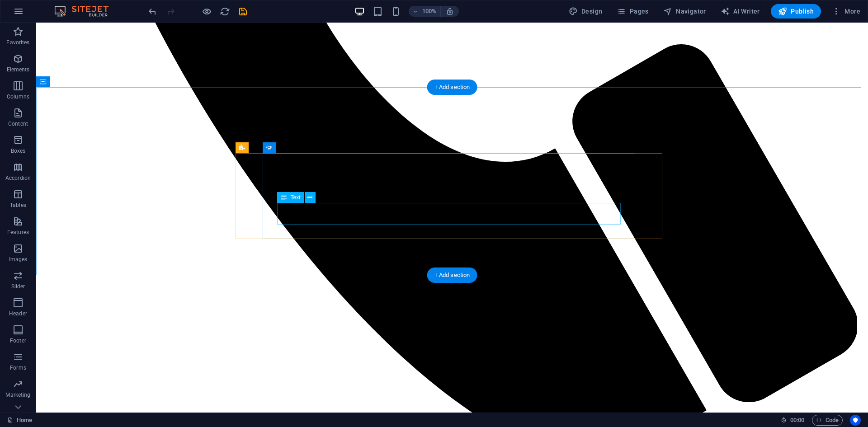 The height and width of the screenshot is (427, 868). Describe the element at coordinates (18, 341) in the screenshot. I see `p: Footer` at that location.